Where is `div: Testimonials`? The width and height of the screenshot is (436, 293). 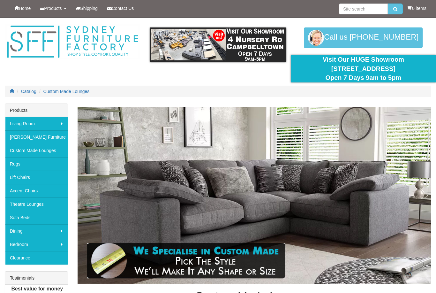 div: Testimonials is located at coordinates (36, 278).